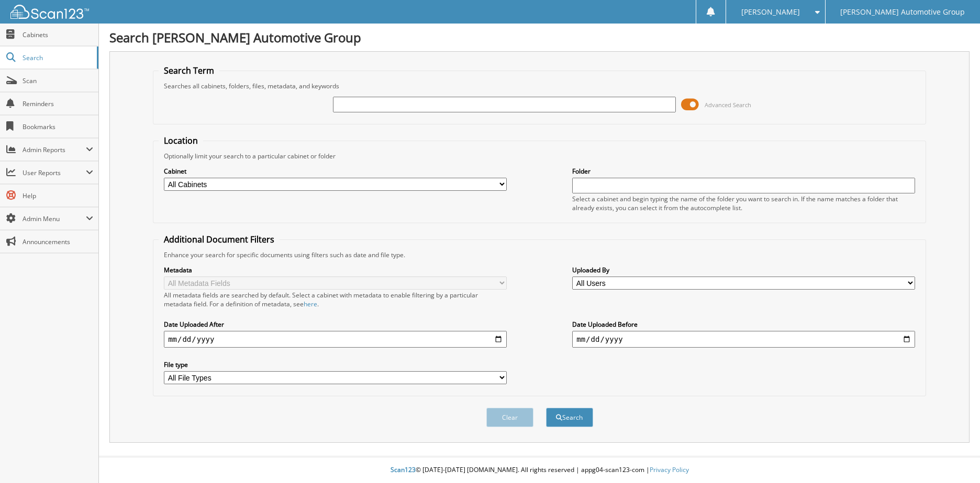 The image size is (980, 483). What do you see at coordinates (310, 304) in the screenshot?
I see `a: here` at bounding box center [310, 304].